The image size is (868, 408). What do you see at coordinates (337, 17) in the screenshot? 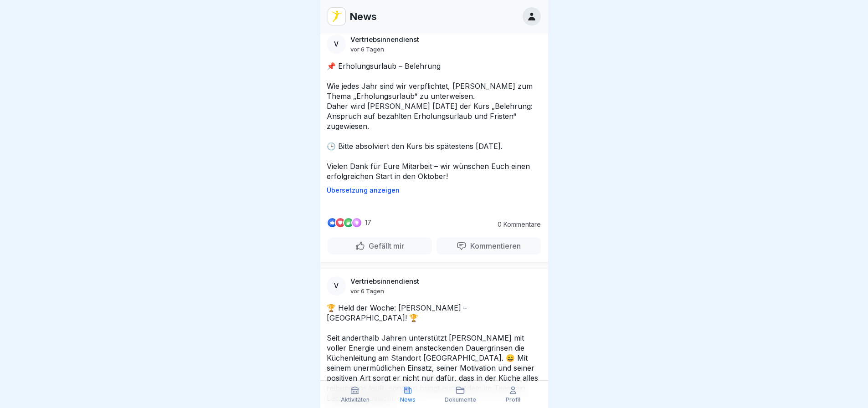
I see `img: vd4jgc378hxa8p7qw0fvrl7x.png` at bounding box center [337, 17].